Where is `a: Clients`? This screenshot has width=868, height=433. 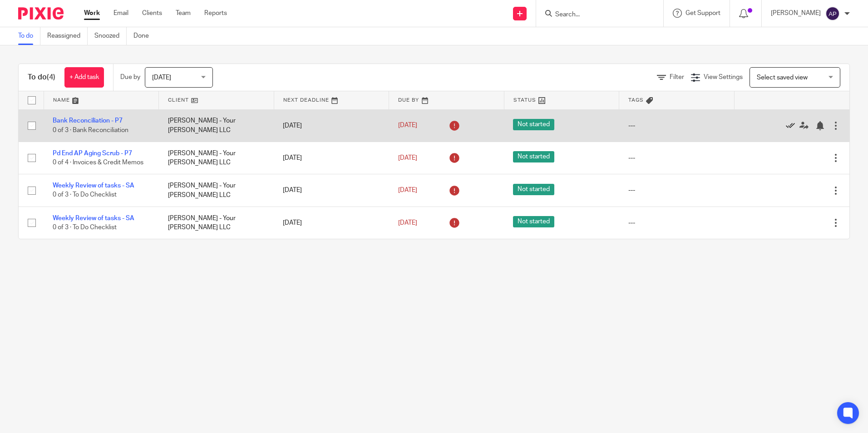
a: Clients is located at coordinates (152, 13).